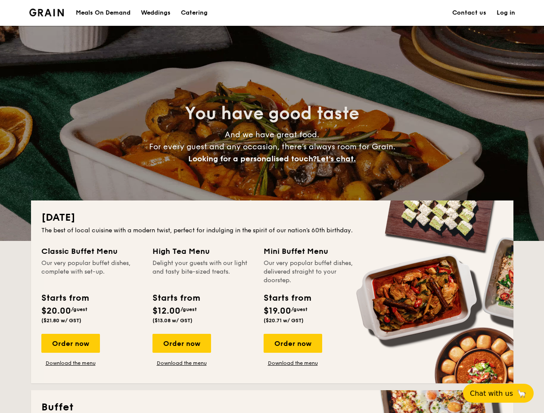 The height and width of the screenshot is (413, 544). What do you see at coordinates (252, 159) in the screenshot?
I see `span: Looking for a personalised touch?` at bounding box center [252, 159].